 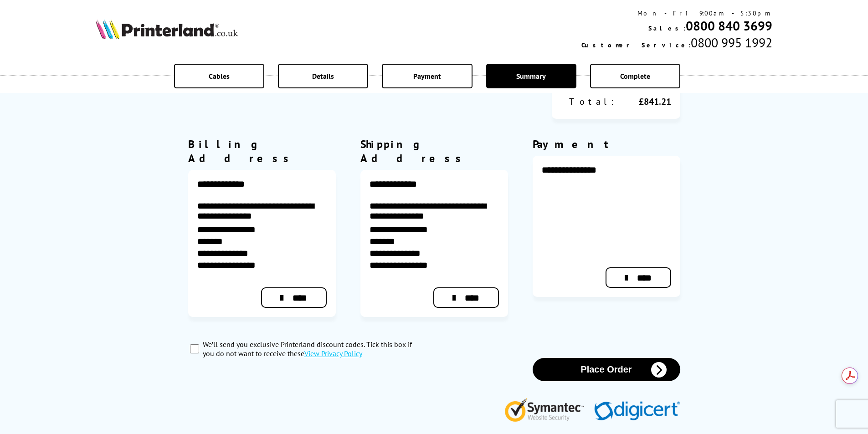 I want to click on label: We’ll send you exclusive Printerland discount codes. Tick this box if you do not want to receive ..., so click(x=313, y=349).